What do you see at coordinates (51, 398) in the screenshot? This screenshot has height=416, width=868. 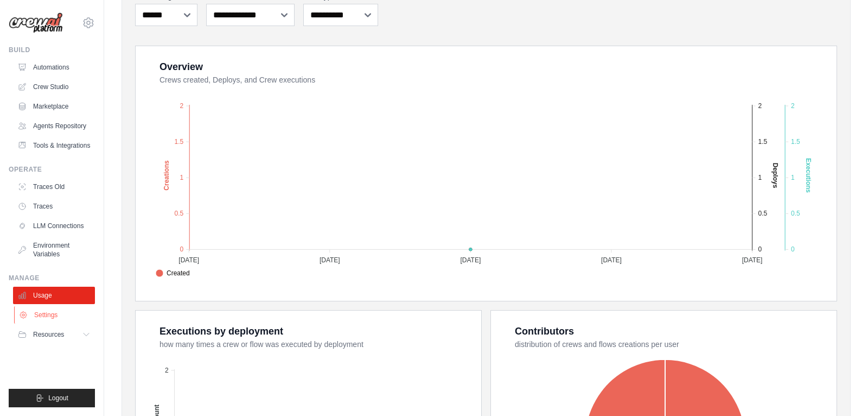 I see `button: Logout` at bounding box center [51, 398].